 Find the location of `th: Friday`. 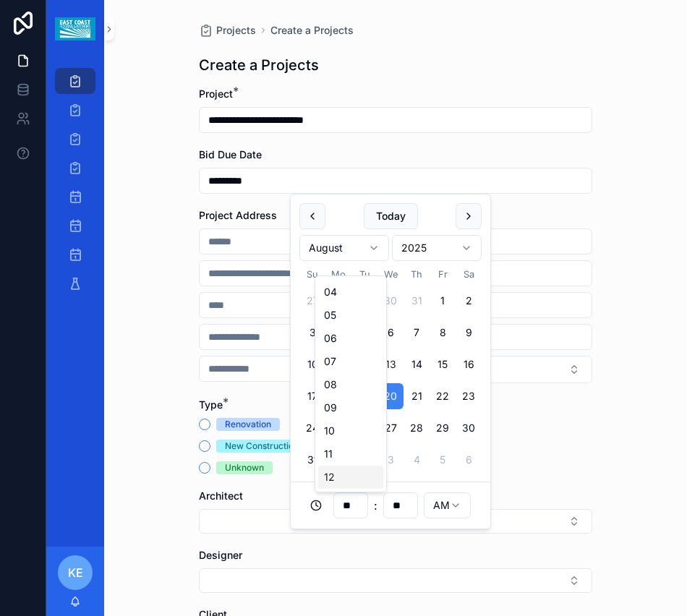

th: Friday is located at coordinates (443, 274).